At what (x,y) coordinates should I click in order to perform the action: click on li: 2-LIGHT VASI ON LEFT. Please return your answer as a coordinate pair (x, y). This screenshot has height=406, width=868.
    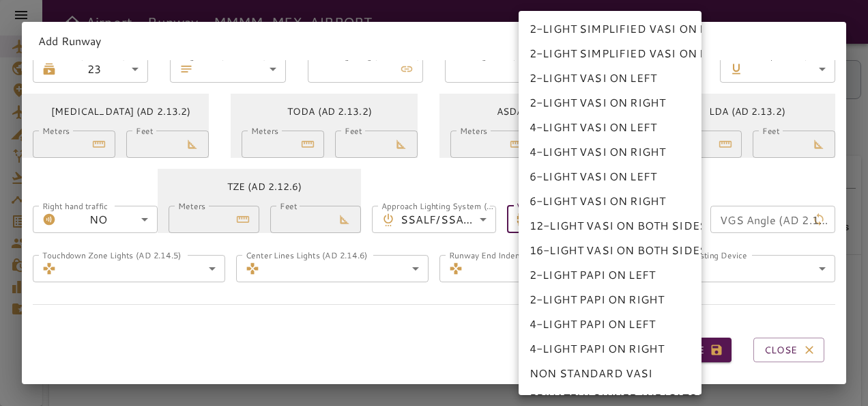
    Looking at the image, I should click on (610, 78).